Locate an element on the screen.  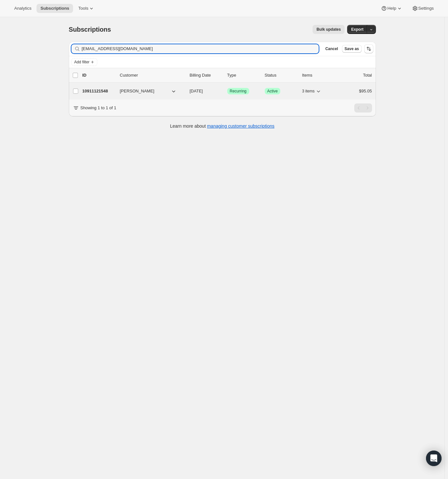
span: Analytics is located at coordinates (22, 9).